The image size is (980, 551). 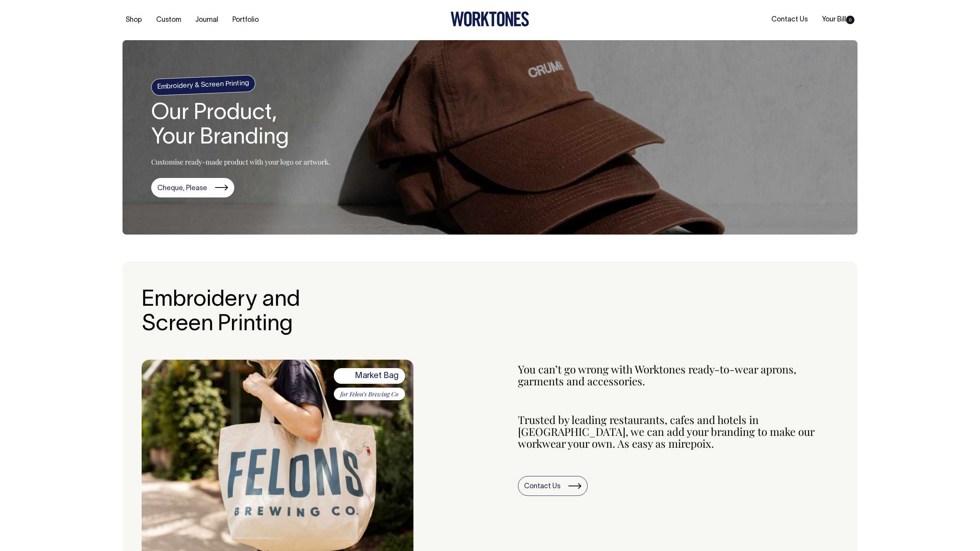 What do you see at coordinates (369, 394) in the screenshot?
I see `span: for Felon’s Brewing Co` at bounding box center [369, 394].